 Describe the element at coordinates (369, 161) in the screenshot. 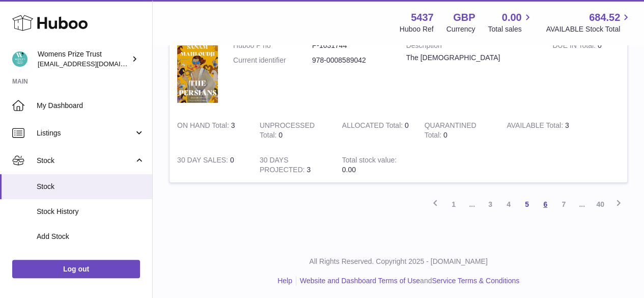

I see `strong: Total stock value` at that location.